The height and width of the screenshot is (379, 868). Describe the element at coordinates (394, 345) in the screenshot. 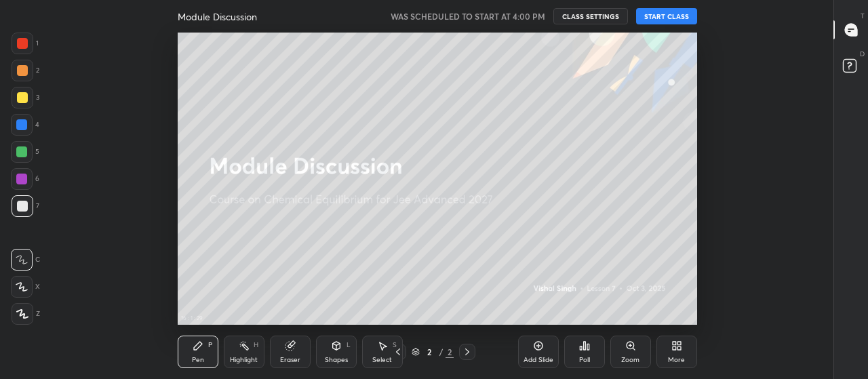

I see `div: S` at that location.